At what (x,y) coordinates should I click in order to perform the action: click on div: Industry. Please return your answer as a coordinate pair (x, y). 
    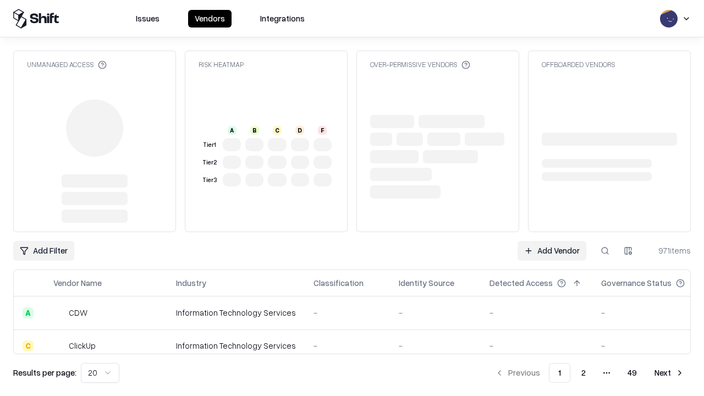
    Looking at the image, I should click on (191, 282).